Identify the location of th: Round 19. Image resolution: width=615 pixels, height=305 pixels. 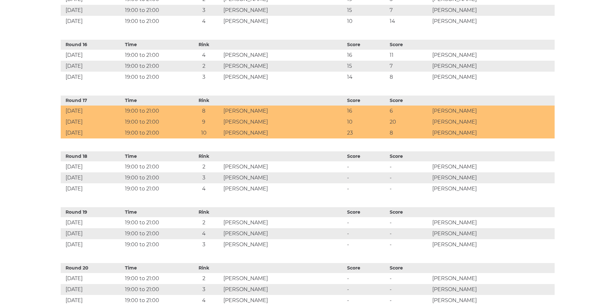
(92, 212).